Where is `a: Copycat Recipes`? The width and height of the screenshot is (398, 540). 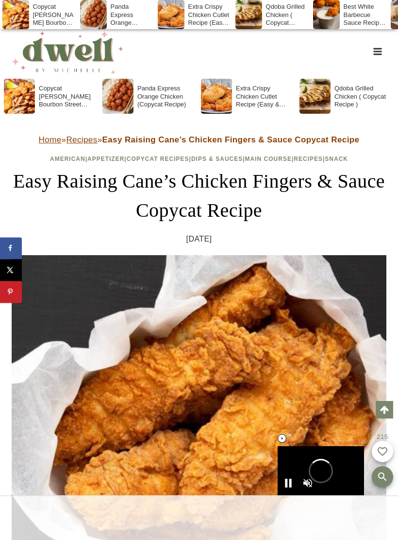
a: Copycat Recipes is located at coordinates (158, 159).